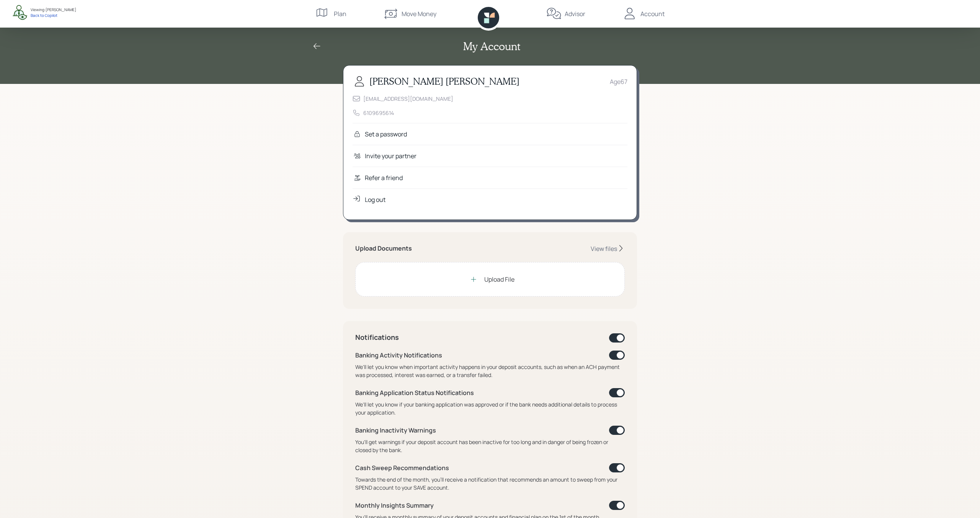  What do you see at coordinates (340, 14) in the screenshot?
I see `div: Plan` at bounding box center [340, 14].